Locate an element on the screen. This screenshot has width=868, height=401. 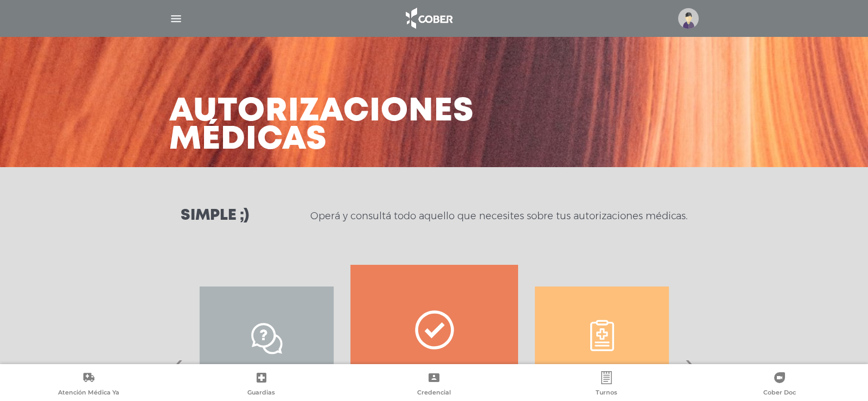
span: Atención Médica Ya is located at coordinates (88, 393).